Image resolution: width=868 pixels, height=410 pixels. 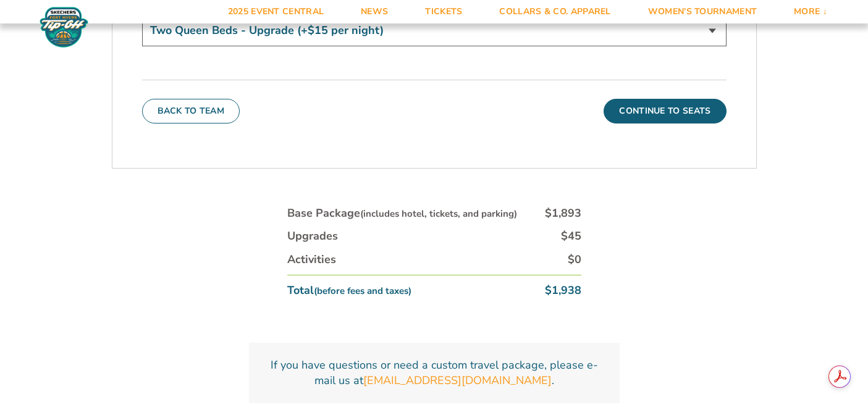 What do you see at coordinates (563, 213) in the screenshot?
I see `div: $1,893` at bounding box center [563, 213].